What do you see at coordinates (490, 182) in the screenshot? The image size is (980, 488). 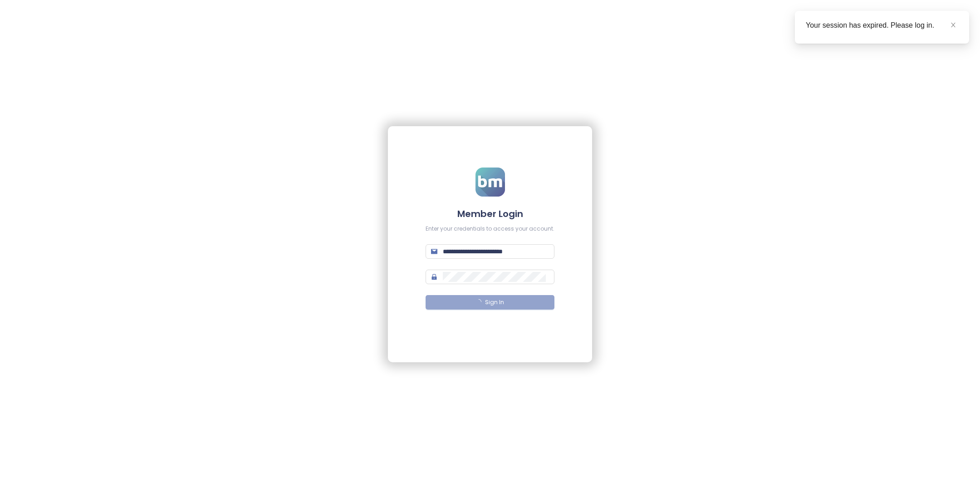 I see `img: logo` at bounding box center [490, 182].